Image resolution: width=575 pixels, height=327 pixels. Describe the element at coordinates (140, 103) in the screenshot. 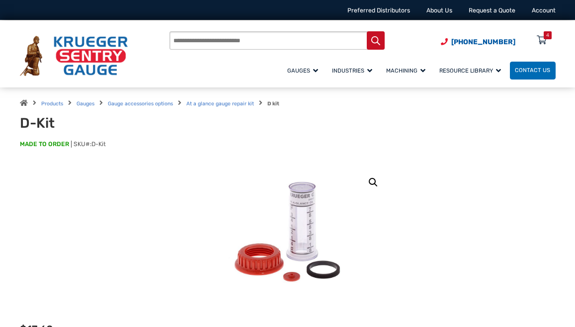

I see `a: Gauge accessories options` at that location.